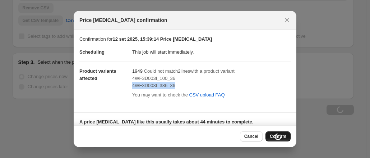  Describe the element at coordinates (154, 78) in the screenshot. I see `span: 4WF3D003I_100_36` at that location.